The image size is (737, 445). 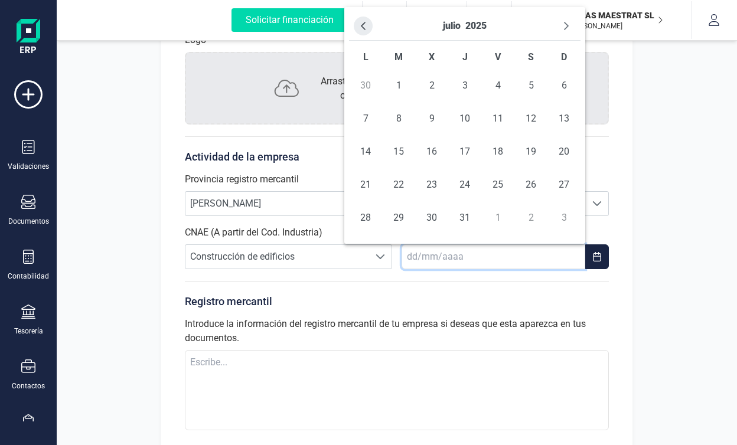 What do you see at coordinates (366, 57) in the screenshot?
I see `span: L` at bounding box center [366, 57].